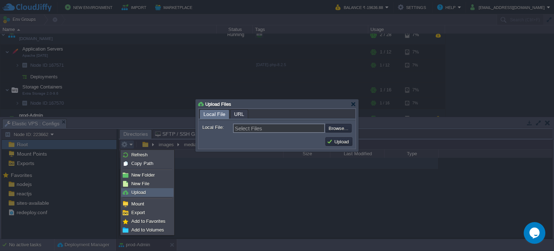 This screenshot has height=251, width=554. What do you see at coordinates (147, 229) in the screenshot?
I see `span: Add to Volumes` at bounding box center [147, 229].